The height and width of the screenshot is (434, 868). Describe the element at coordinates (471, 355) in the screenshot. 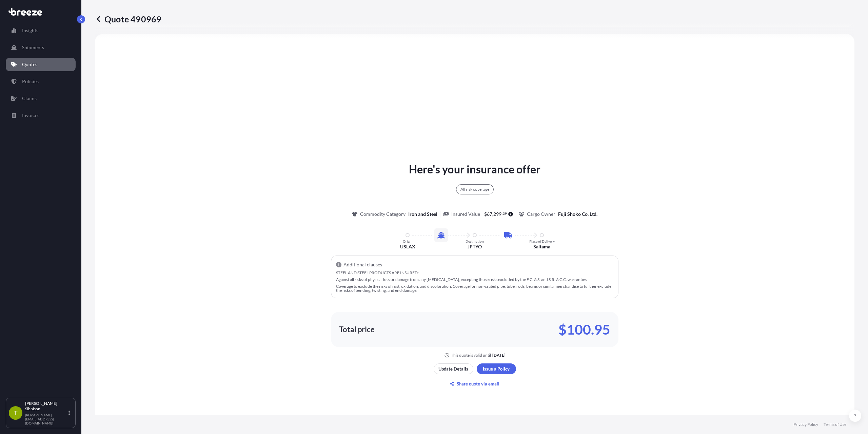

I see `p: This quote is valid until` at that location.